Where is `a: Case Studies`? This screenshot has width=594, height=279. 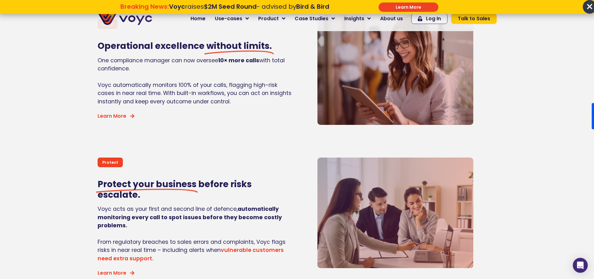 a: Case Studies is located at coordinates (314, 19).